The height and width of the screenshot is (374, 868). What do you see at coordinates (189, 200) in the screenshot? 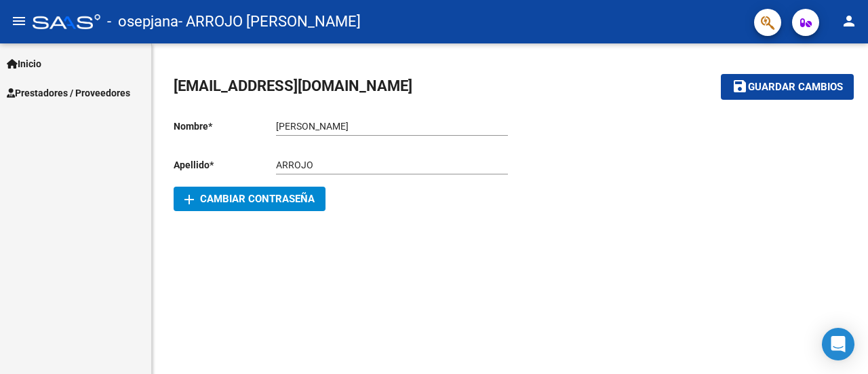
I see `mat-icon: add` at bounding box center [189, 200].